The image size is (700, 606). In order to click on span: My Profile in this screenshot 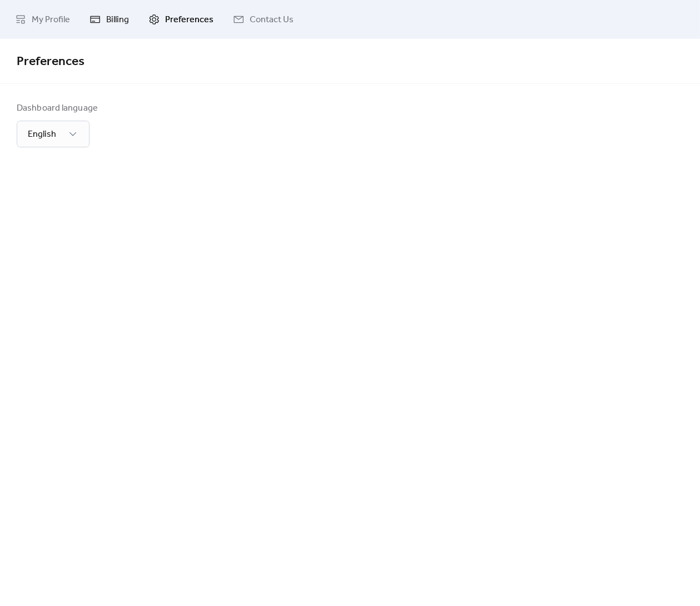, I will do `click(50, 20)`.